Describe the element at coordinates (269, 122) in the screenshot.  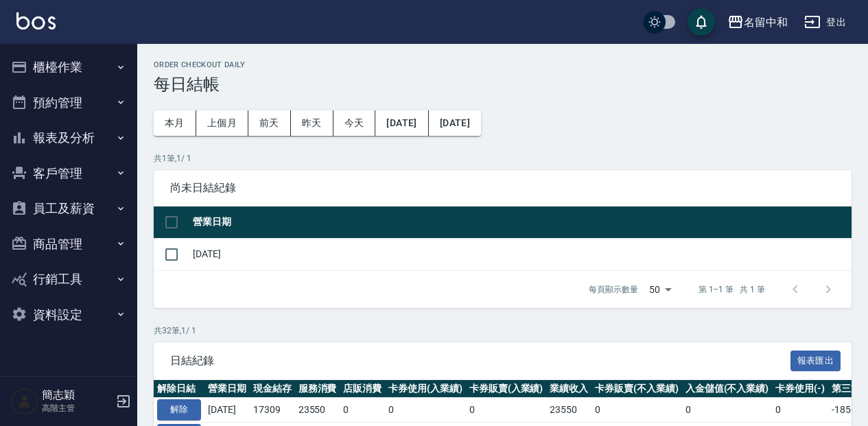
I see `button: 前天` at that location.